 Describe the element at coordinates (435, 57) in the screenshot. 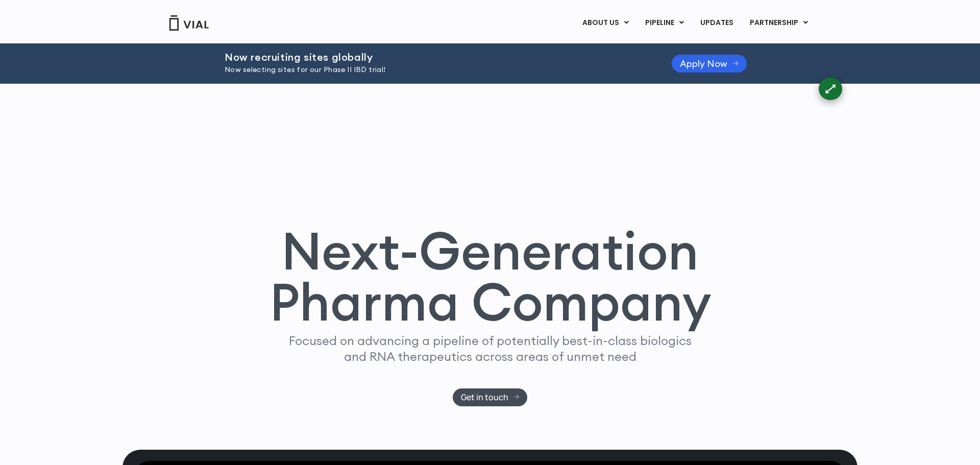

I see `h2: Now recruiting sites globally` at that location.